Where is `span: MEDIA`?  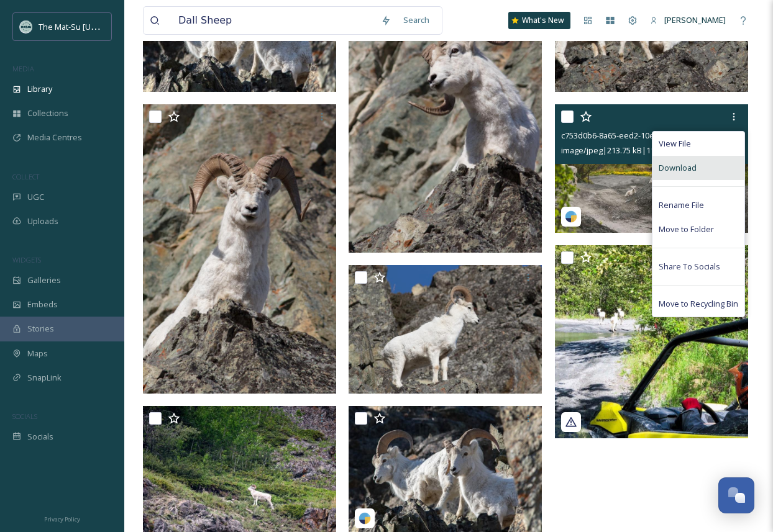 span: MEDIA is located at coordinates (23, 68).